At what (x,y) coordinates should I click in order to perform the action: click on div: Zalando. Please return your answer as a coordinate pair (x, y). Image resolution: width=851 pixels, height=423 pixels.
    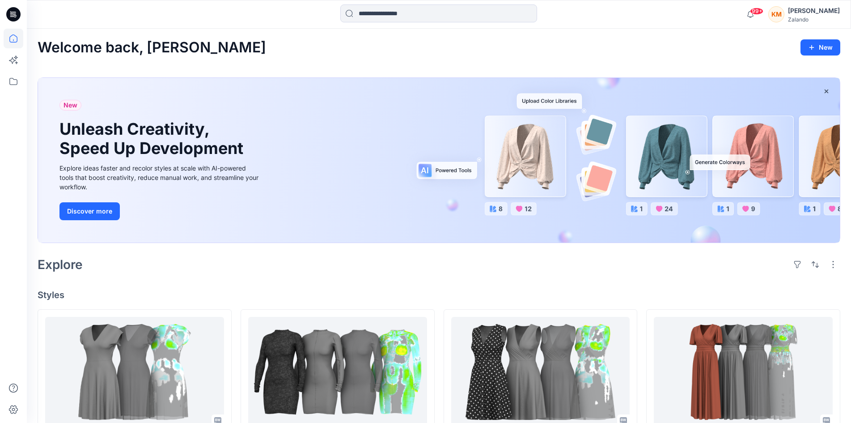
    Looking at the image, I should click on (814, 19).